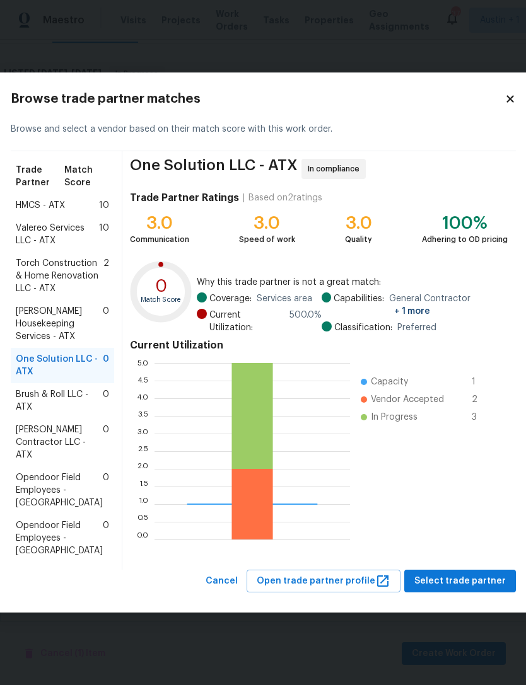 Image resolution: width=526 pixels, height=685 pixels. What do you see at coordinates (363, 328) in the screenshot?
I see `span: Classification:` at bounding box center [363, 328].